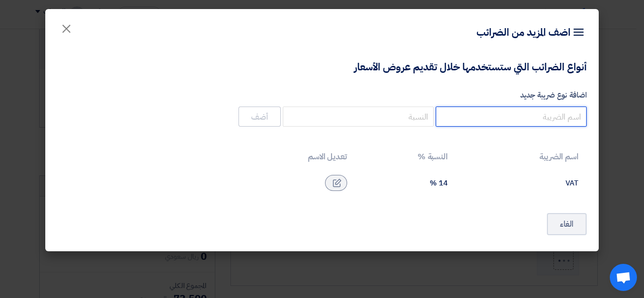  I want to click on button: Close, so click(66, 26).